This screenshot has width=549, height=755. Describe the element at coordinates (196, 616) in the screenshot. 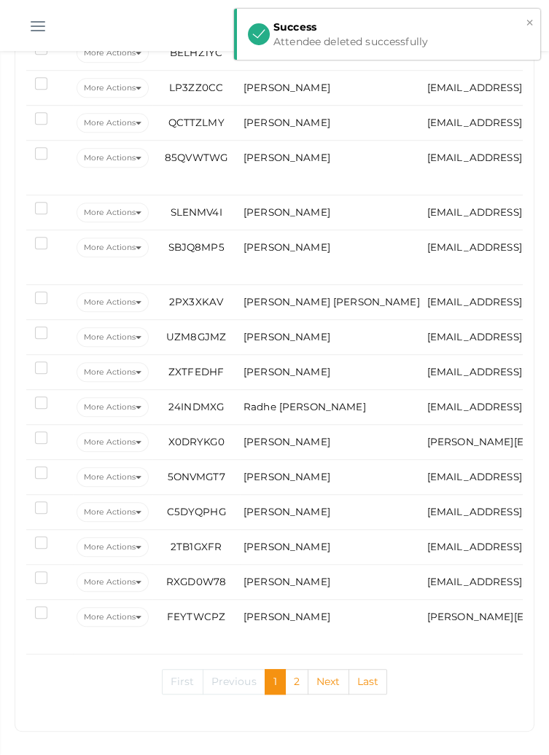

I see `span: FEYTWCPZ` at that location.